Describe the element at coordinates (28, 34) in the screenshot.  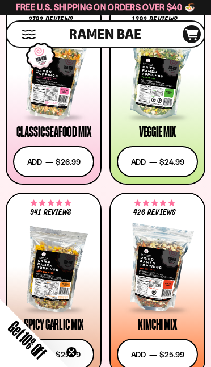
I see `button: Mobile Menu Trigger` at that location.